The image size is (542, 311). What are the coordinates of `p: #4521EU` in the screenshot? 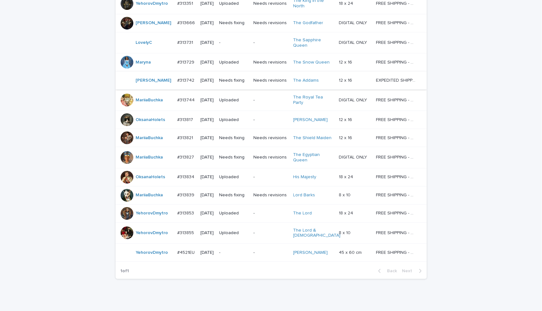 It's located at (187, 252).